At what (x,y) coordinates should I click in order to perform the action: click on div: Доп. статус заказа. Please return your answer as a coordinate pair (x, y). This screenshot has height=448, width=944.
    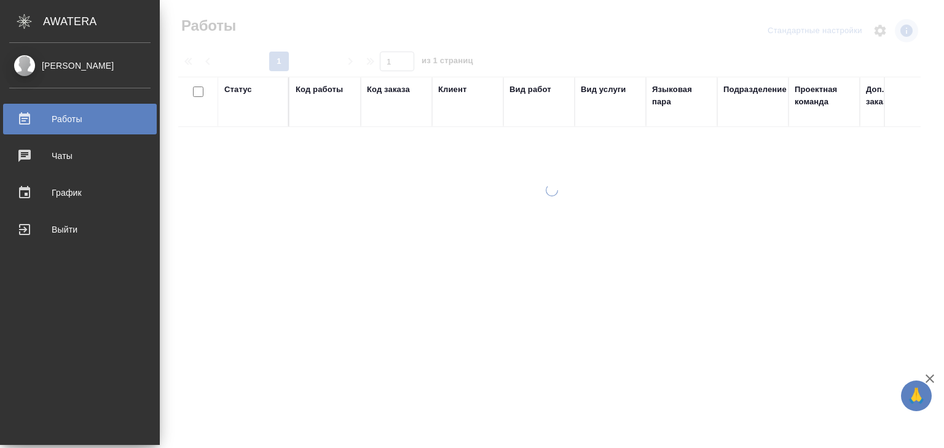
    Looking at the image, I should click on (897, 96).